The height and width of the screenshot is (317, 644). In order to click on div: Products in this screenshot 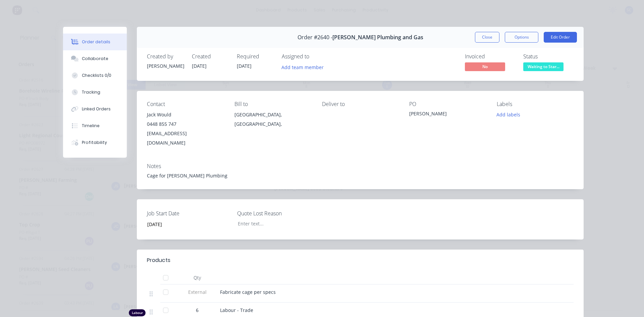, I will do `click(159, 260)`.